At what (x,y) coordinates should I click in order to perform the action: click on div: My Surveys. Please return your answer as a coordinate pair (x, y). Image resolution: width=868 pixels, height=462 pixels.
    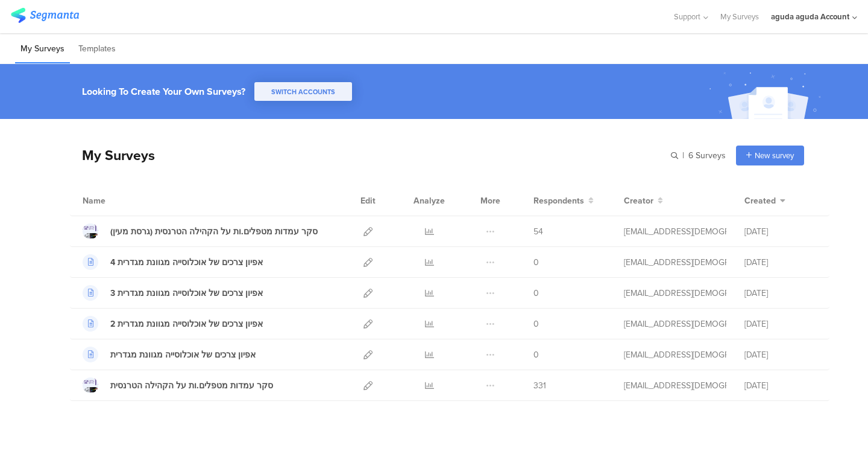
    Looking at the image, I should click on (112, 155).